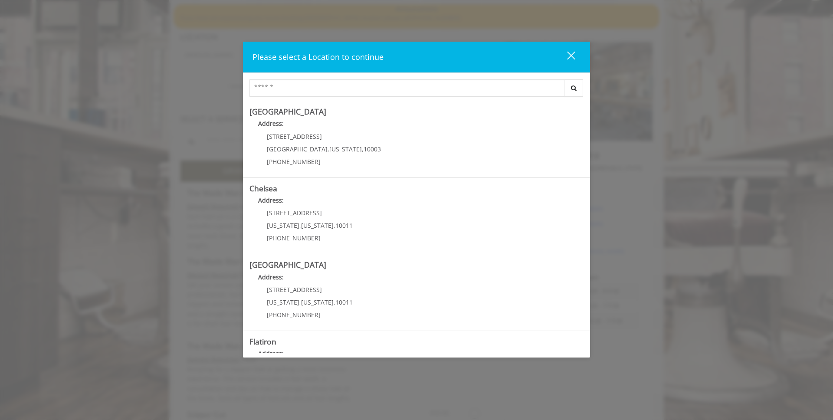 This screenshot has height=420, width=833. I want to click on i: Search button, so click(574, 88).